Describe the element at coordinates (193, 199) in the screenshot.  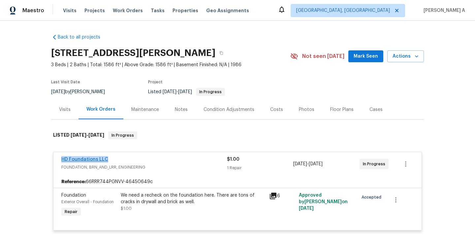
I see `div: We need a recheck on the foundation here. There are tons of cracks in drywall and brick as well.` at that location.